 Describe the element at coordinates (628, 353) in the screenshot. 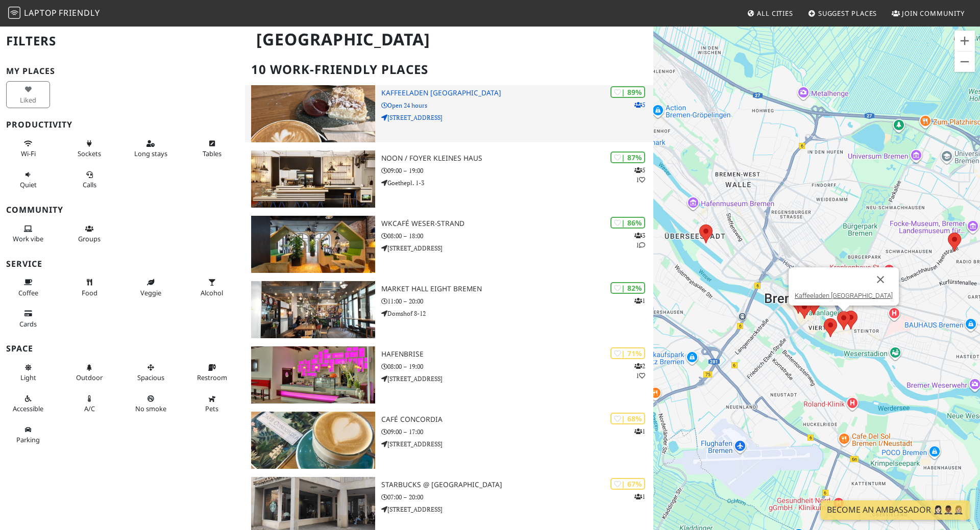

I see `div: | 71%` at that location.